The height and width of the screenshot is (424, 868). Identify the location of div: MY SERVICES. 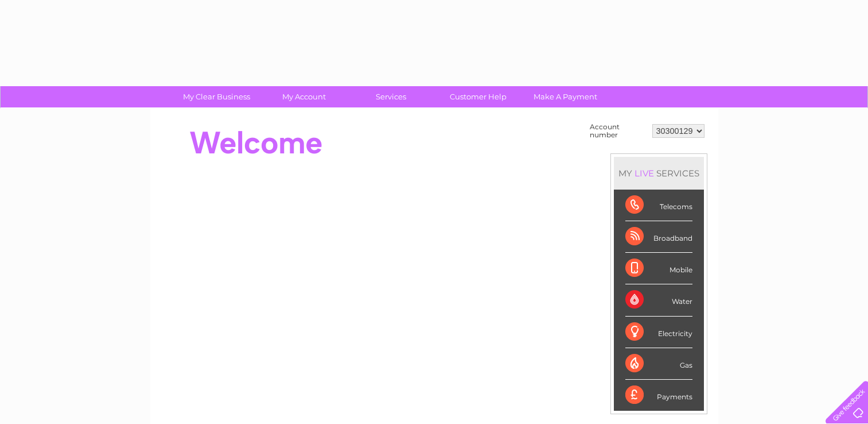
(658, 173).